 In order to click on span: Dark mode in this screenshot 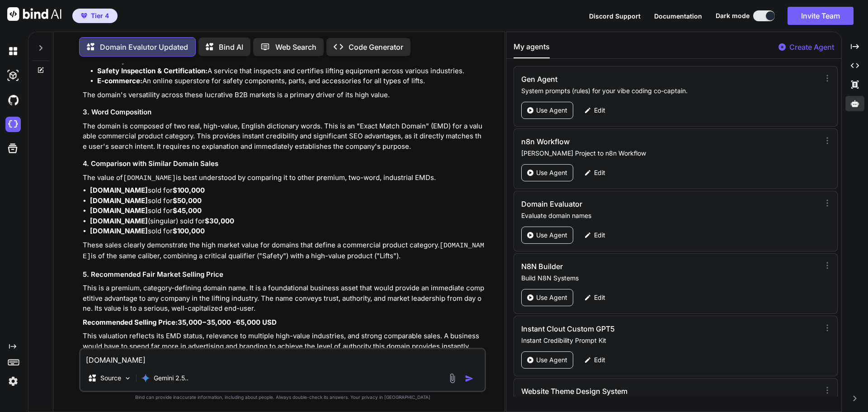, I will do `click(733, 16)`.